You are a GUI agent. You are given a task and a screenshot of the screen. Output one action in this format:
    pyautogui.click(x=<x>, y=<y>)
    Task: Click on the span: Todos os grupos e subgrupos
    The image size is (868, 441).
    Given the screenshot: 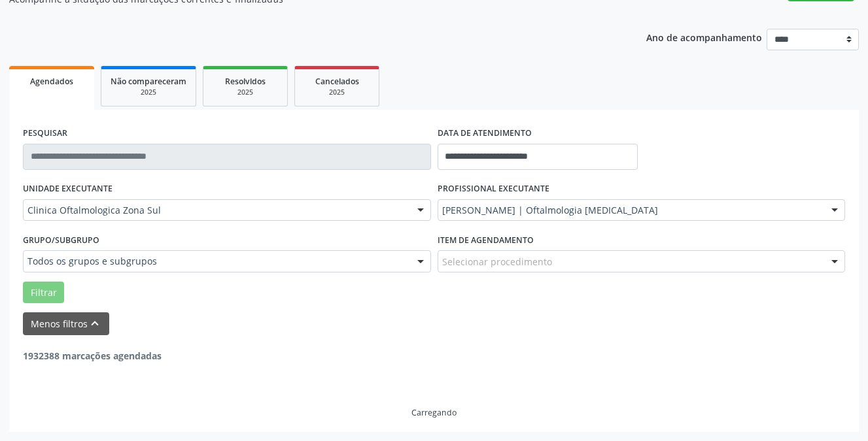 What is the action you would take?
    pyautogui.click(x=216, y=261)
    